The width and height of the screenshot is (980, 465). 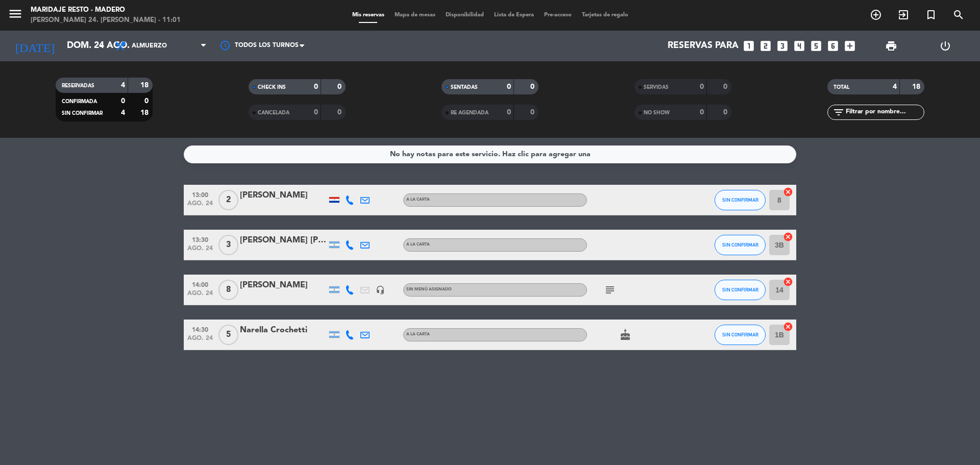 I want to click on button: menu, so click(x=15, y=15).